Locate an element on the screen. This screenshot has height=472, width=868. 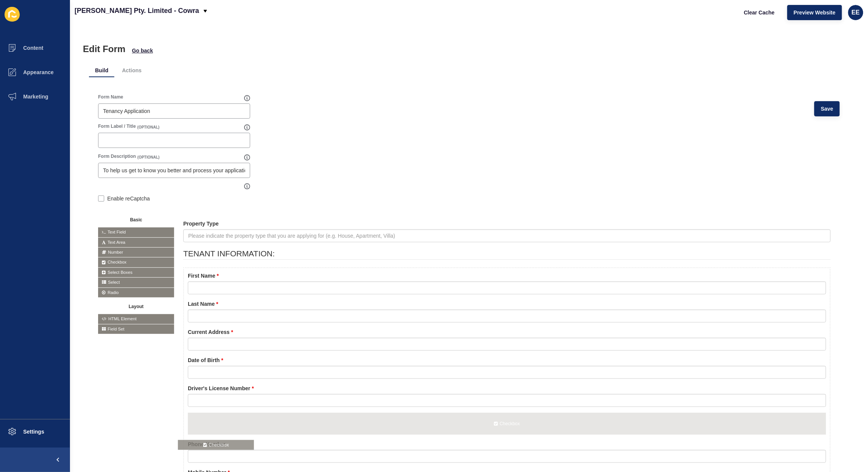
input: Please indicate the property type that you are applying for (e.g. House, Apartment, Villa) is located at coordinates (507, 236).